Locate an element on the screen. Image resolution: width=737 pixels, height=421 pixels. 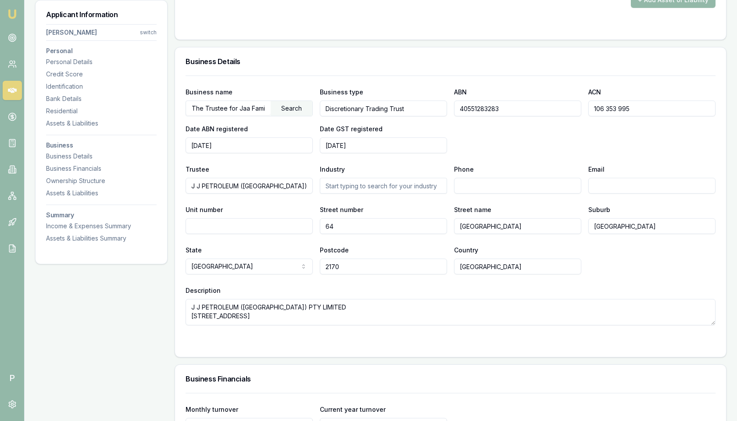
div: Residential is located at coordinates (101, 111).